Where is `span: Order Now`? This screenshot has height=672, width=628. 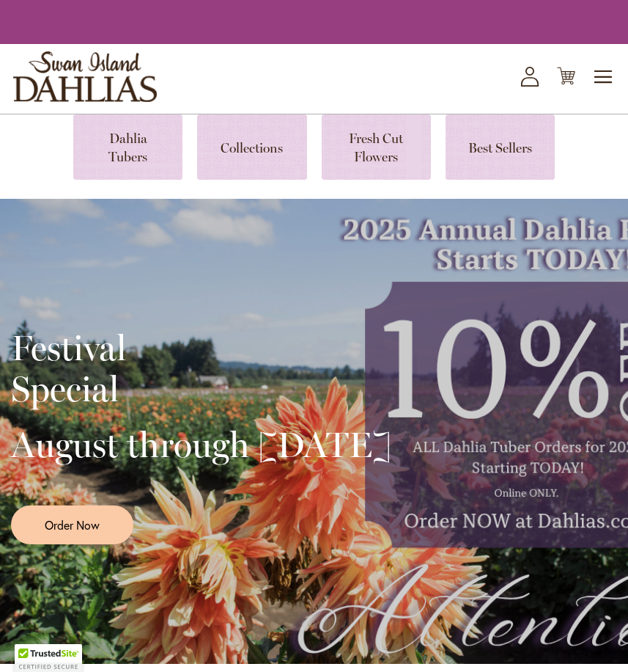
span: Order Now is located at coordinates (72, 525).